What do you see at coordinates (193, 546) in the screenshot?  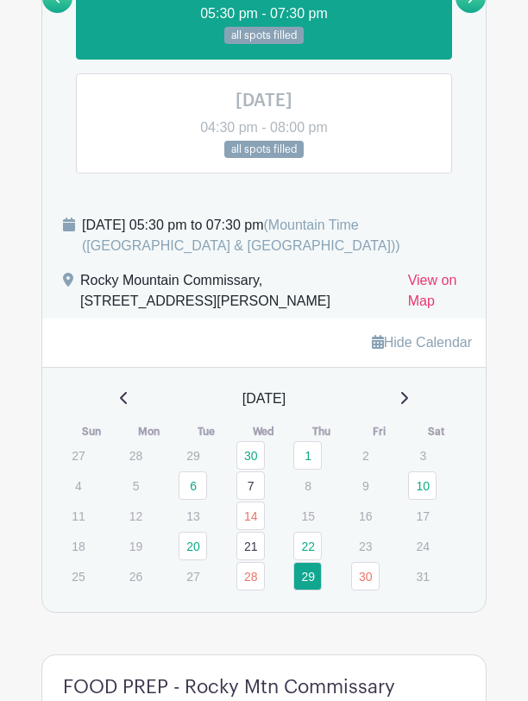 I see `a: 20` at bounding box center [193, 546].